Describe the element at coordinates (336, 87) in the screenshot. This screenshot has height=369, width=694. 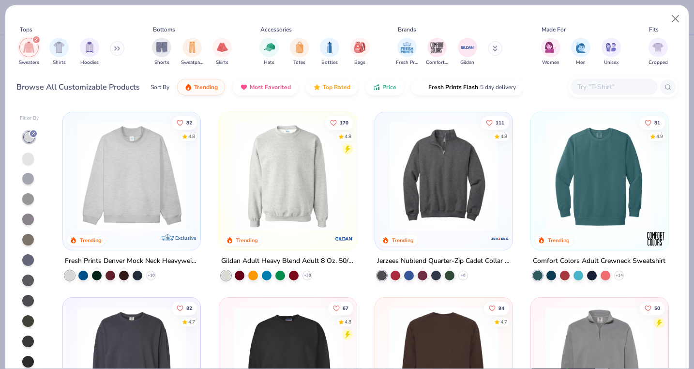
I see `span: Top Rated` at that location.